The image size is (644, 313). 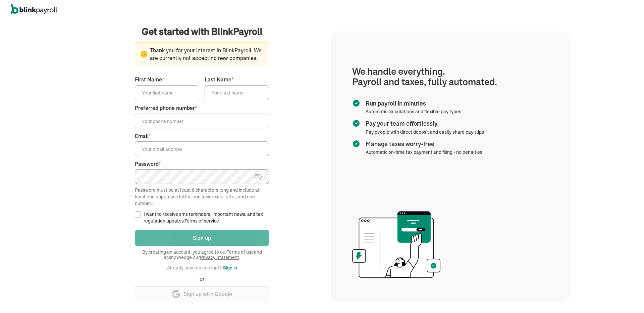 I want to click on span: Automatic on-time tax payment and filing - no penalties, so click(x=424, y=152).